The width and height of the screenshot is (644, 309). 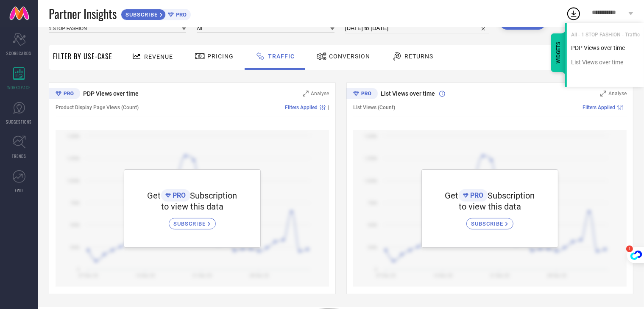 What do you see at coordinates (574, 13) in the screenshot?
I see `div: Open download list` at bounding box center [574, 13].